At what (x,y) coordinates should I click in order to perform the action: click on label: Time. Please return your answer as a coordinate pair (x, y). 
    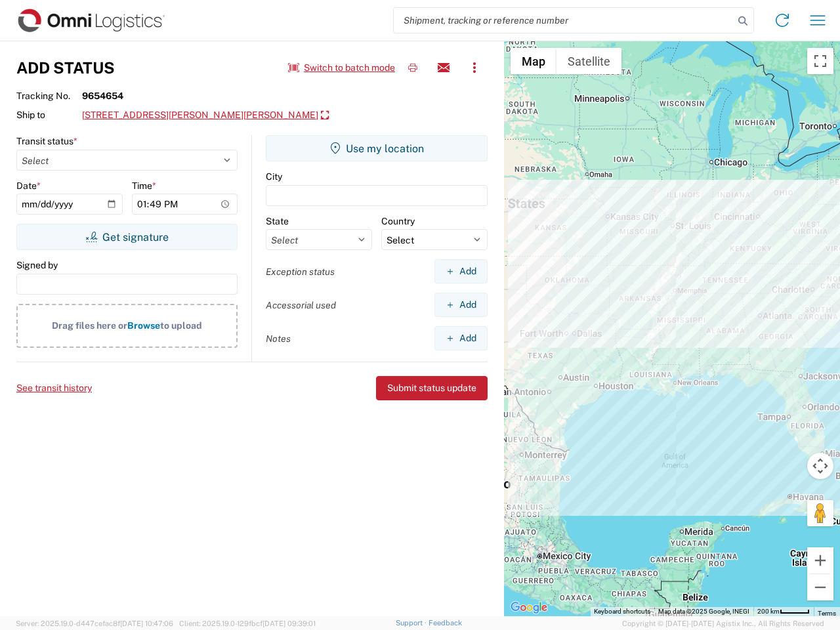
    Looking at the image, I should click on (144, 186).